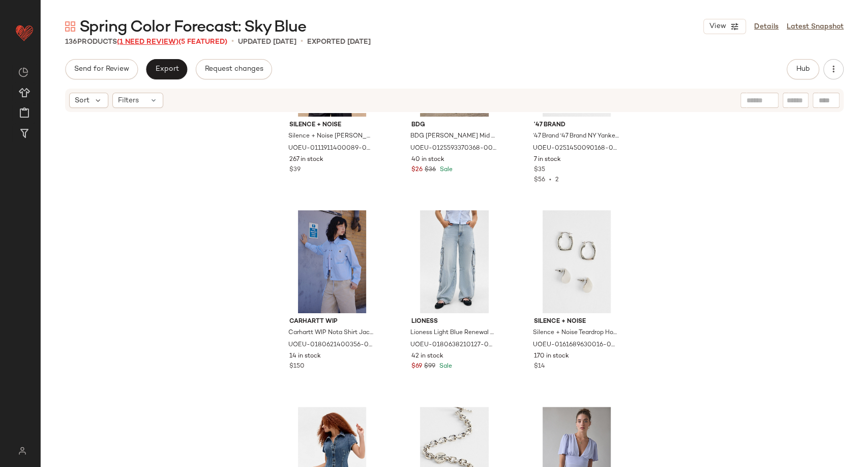  Describe the element at coordinates (576, 125) in the screenshot. I see `span: ’47 Brand` at that location.